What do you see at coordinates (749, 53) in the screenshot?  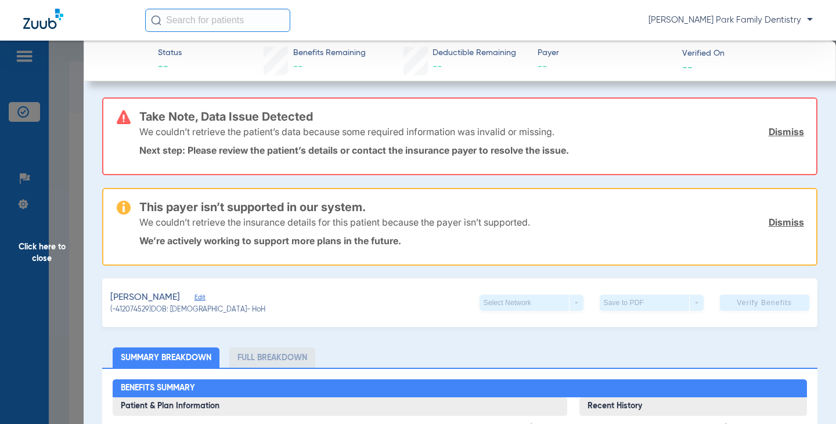 I see `span: Verified On` at bounding box center [749, 53].